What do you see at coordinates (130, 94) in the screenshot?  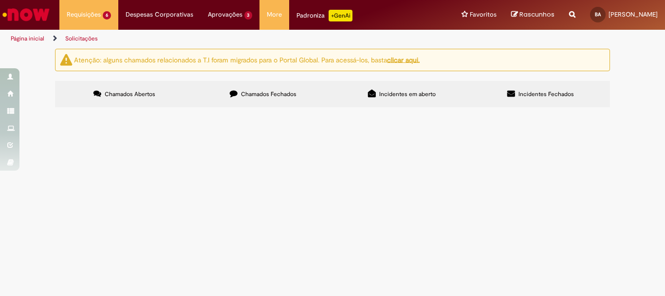 I see `span: Chamados Abertos` at bounding box center [130, 94].